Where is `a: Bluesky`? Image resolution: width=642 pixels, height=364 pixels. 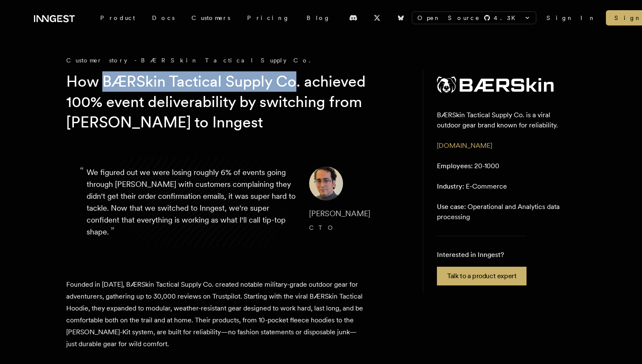 a: Bluesky is located at coordinates (401, 18).